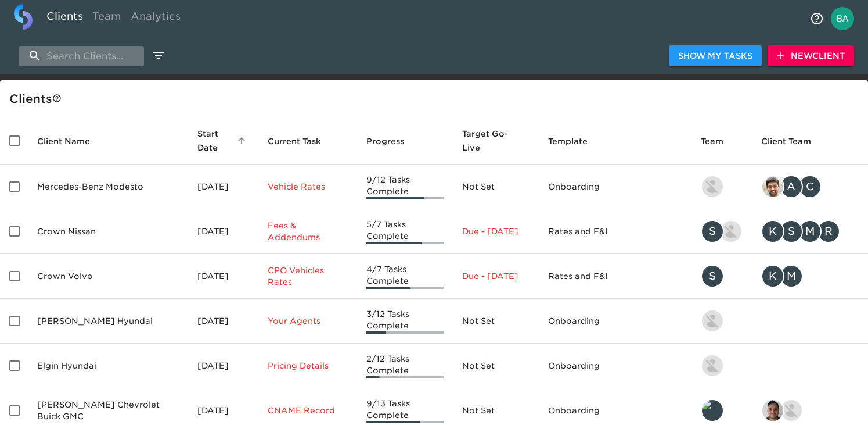  What do you see at coordinates (794, 141) in the screenshot?
I see `span: Client Team` at bounding box center [794, 141].